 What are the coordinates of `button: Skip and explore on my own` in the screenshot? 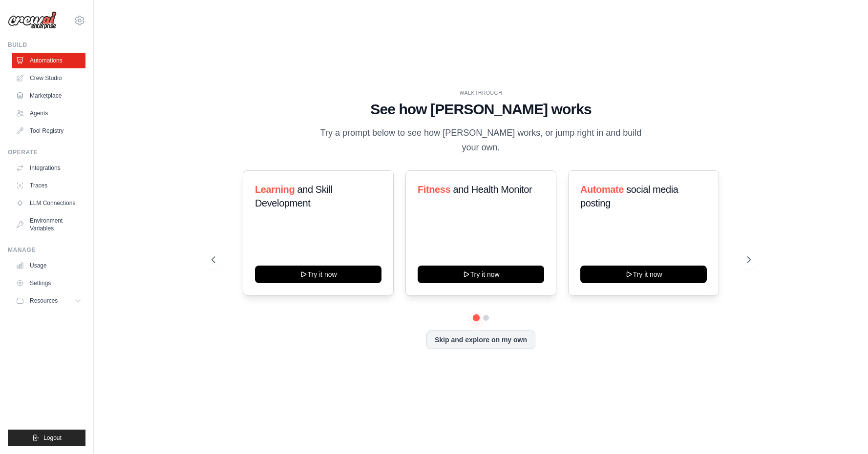 It's located at (481, 340).